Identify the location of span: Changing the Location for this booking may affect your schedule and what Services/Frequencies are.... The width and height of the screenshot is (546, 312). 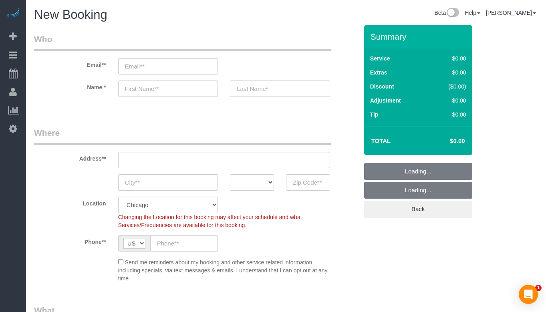
(210, 221).